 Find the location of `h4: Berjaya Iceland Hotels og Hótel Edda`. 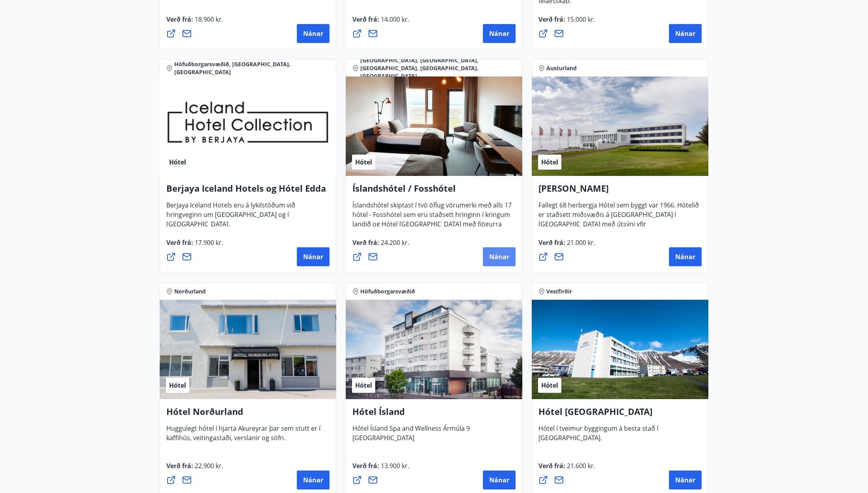

h4: Berjaya Iceland Hotels og Hótel Edda is located at coordinates (248, 191).